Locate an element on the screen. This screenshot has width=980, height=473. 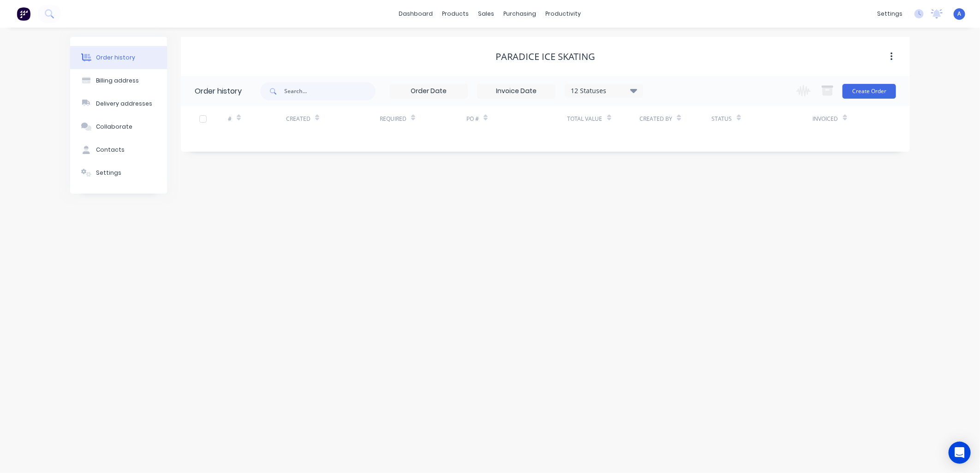
a: dashboard is located at coordinates (416, 14).